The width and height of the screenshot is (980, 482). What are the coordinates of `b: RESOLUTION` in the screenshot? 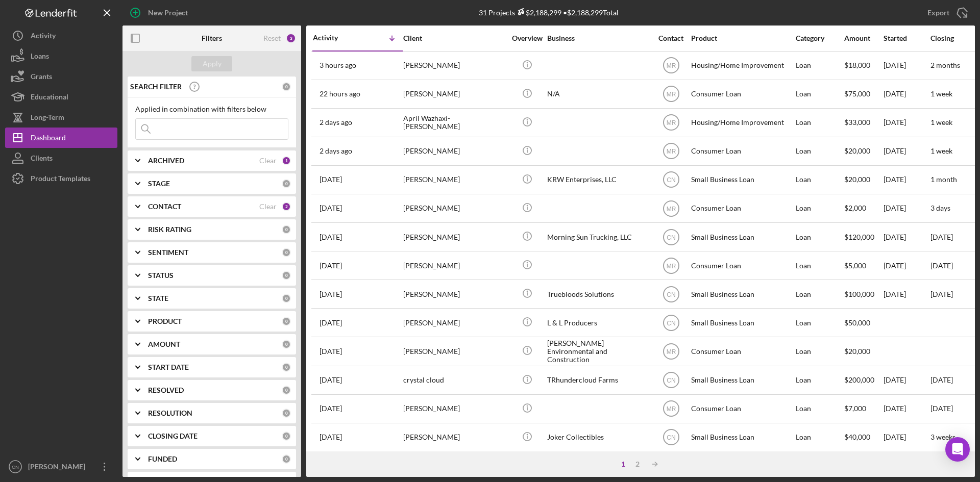 It's located at (170, 413).